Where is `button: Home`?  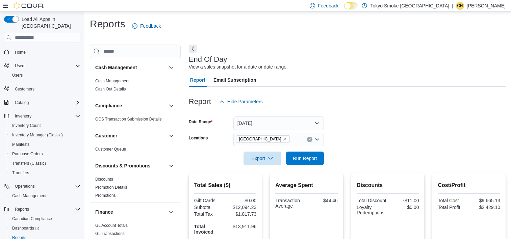
button: Home is located at coordinates (42, 52).